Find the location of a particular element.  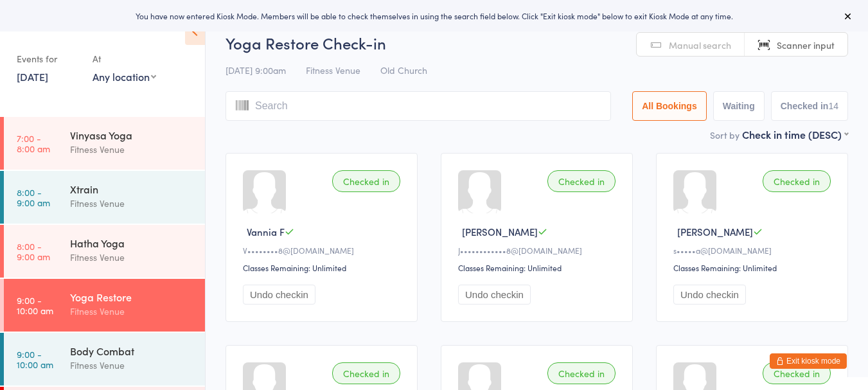

div: Xtrain is located at coordinates (132, 189).